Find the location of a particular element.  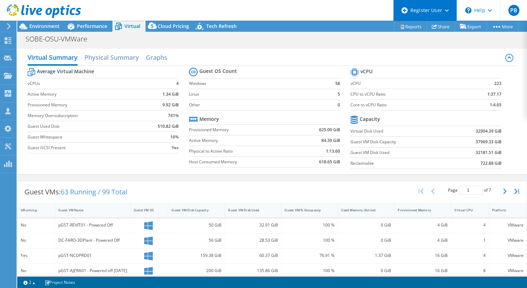

label: Host Consumed Memory is located at coordinates (243, 162).